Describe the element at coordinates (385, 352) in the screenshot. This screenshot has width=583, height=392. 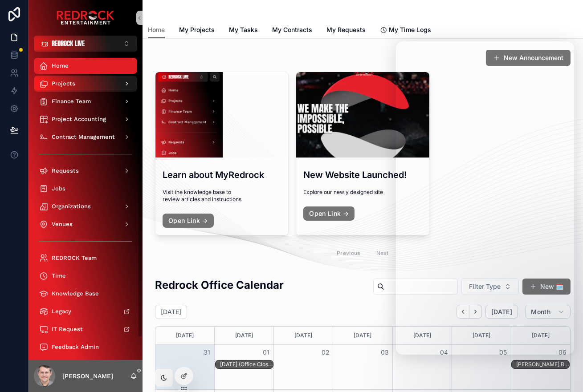
I see `button: 03` at that location.